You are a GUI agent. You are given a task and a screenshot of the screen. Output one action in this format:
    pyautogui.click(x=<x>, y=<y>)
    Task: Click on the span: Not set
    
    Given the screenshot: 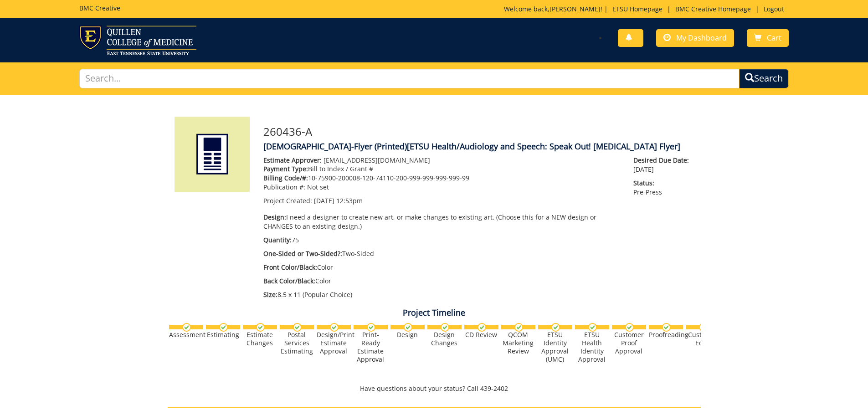 What is the action you would take?
    pyautogui.click(x=318, y=187)
    